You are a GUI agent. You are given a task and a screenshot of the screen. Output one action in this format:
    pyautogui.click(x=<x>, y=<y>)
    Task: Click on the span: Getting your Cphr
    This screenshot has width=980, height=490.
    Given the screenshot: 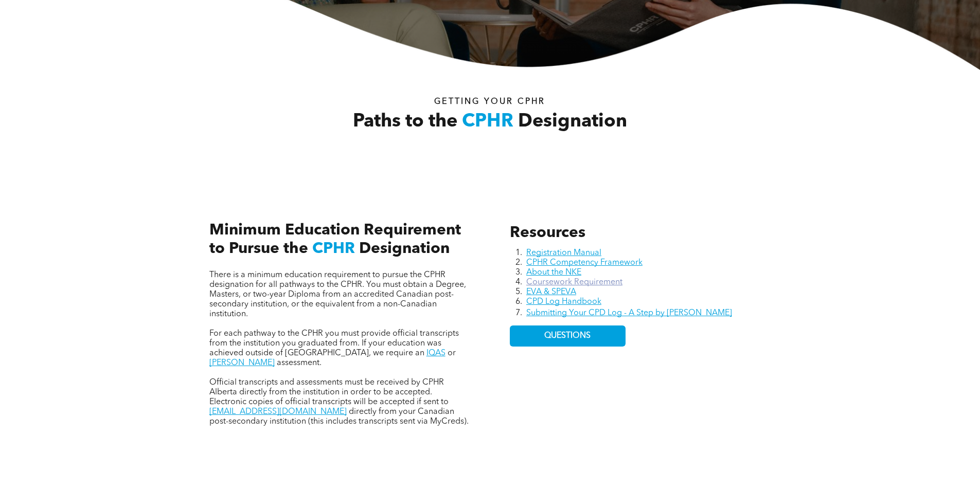 What is the action you would take?
    pyautogui.click(x=490, y=102)
    